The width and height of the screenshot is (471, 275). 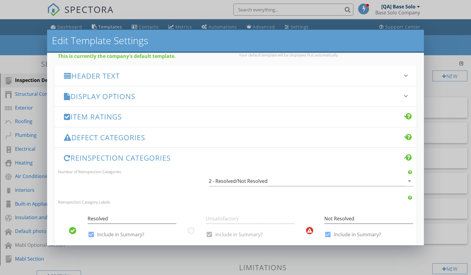 I want to click on i: arrow_drop_down, so click(x=410, y=181).